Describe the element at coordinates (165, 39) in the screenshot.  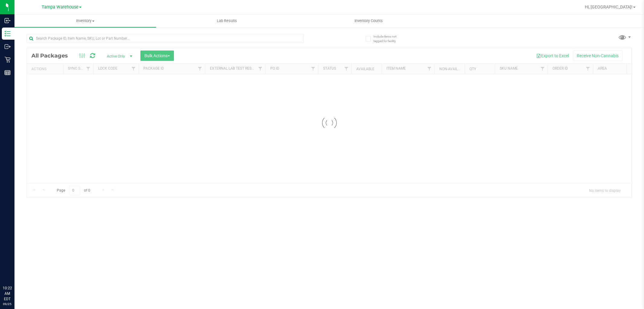
I see `input: Search Package ID, Item Name, SKU, Lot or Part Number...` at that location.